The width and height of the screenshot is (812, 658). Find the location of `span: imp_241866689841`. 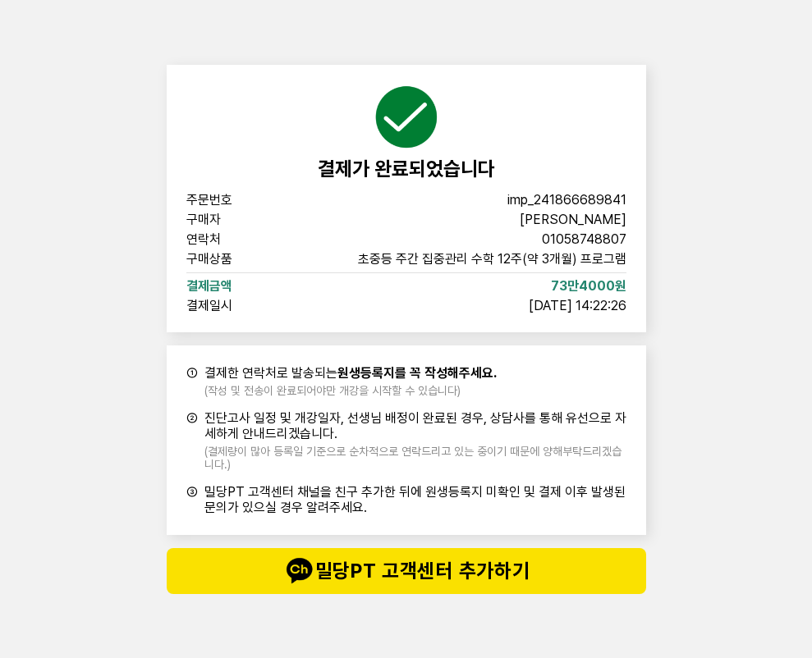

span: imp_241866689841 is located at coordinates (566, 201).